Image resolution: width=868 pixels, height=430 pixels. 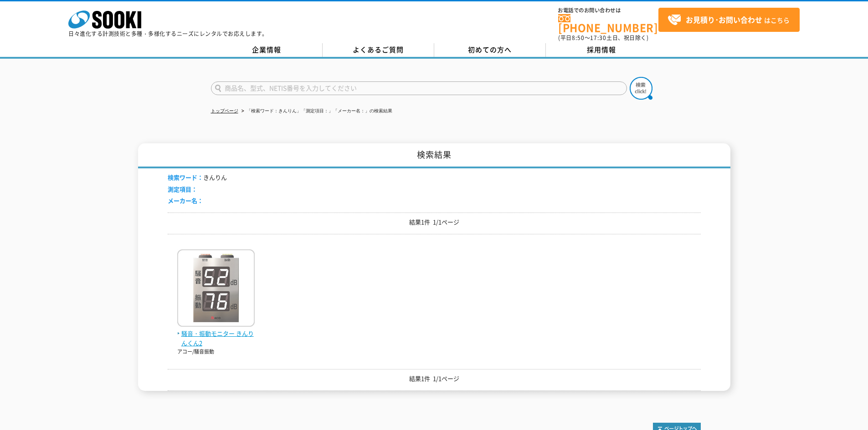 What do you see at coordinates (578, 37) in the screenshot?
I see `span: 8:50` at bounding box center [578, 37].